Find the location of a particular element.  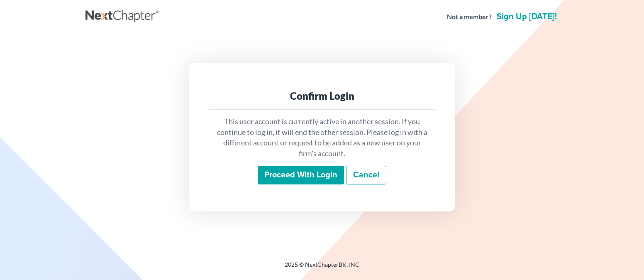

div: Confirm Login is located at coordinates (322, 96).